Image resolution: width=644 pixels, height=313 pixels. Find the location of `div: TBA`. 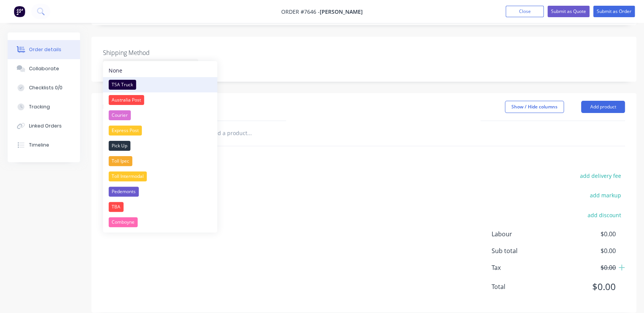

div: TBA is located at coordinates (116, 207).